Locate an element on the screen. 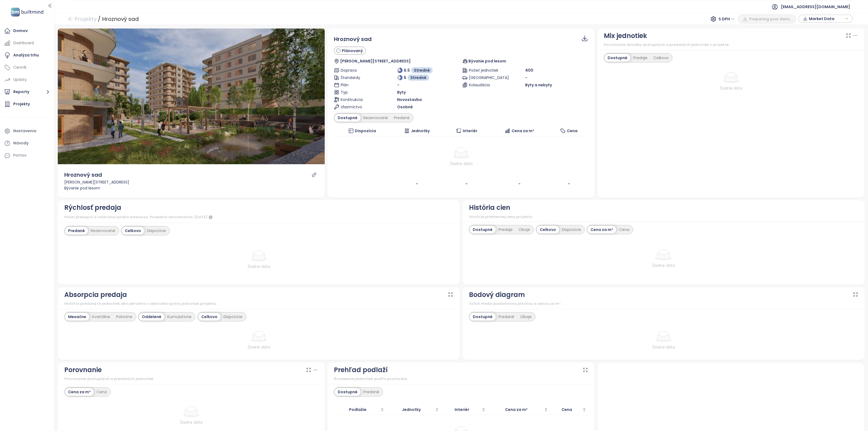 The width and height of the screenshot is (868, 431). span: Interiér is located at coordinates (470, 131).